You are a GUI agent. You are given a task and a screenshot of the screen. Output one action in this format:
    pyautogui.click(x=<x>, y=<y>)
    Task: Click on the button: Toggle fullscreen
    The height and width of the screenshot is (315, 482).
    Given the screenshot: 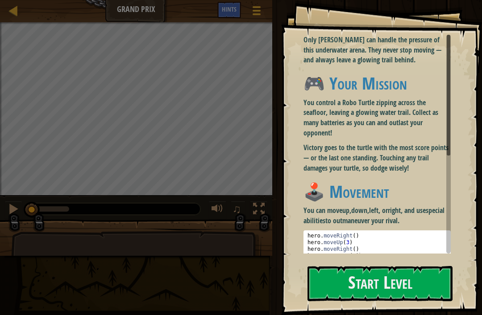 What is the action you would take?
    pyautogui.click(x=259, y=210)
    